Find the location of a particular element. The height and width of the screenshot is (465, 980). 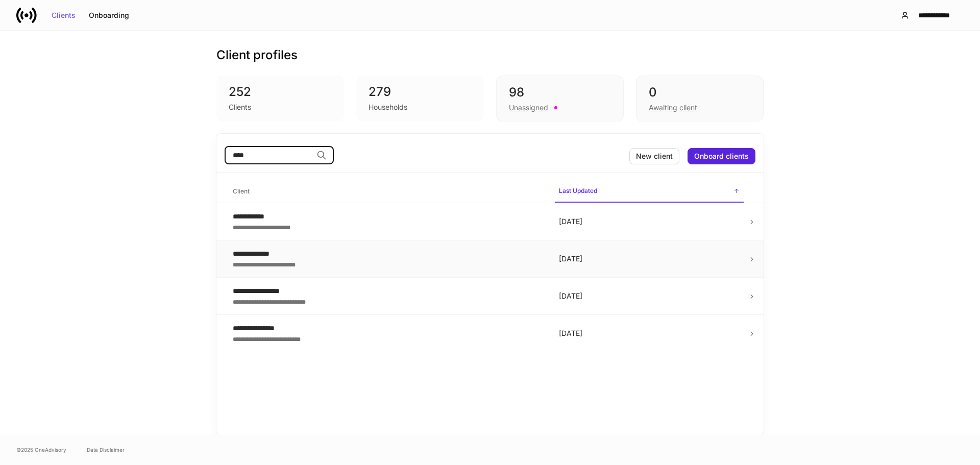

div: Households is located at coordinates (388, 107).